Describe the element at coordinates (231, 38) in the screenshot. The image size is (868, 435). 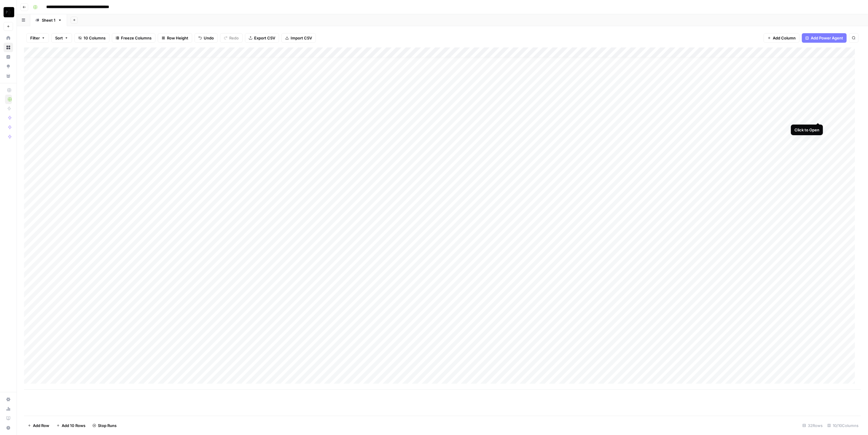
I see `button: Redo` at that location.